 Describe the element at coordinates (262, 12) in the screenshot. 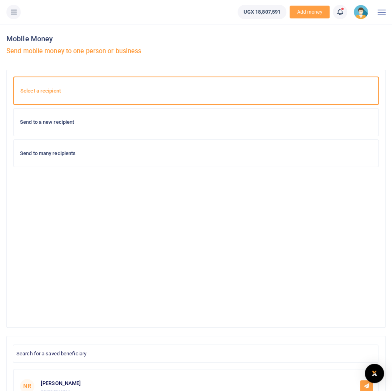

I see `li: Wallet ballance` at that location.